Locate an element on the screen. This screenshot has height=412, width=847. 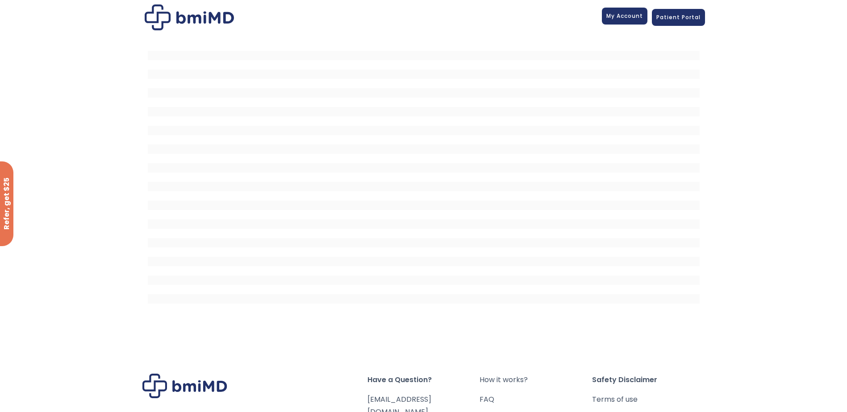
a: FAQ is located at coordinates (536, 400).